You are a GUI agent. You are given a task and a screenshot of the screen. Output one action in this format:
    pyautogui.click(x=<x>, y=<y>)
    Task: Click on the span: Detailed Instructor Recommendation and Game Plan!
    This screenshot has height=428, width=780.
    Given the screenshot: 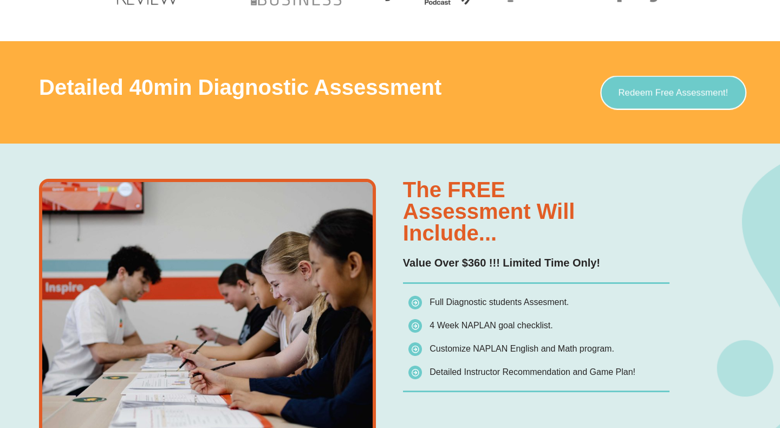 What is the action you would take?
    pyautogui.click(x=532, y=371)
    